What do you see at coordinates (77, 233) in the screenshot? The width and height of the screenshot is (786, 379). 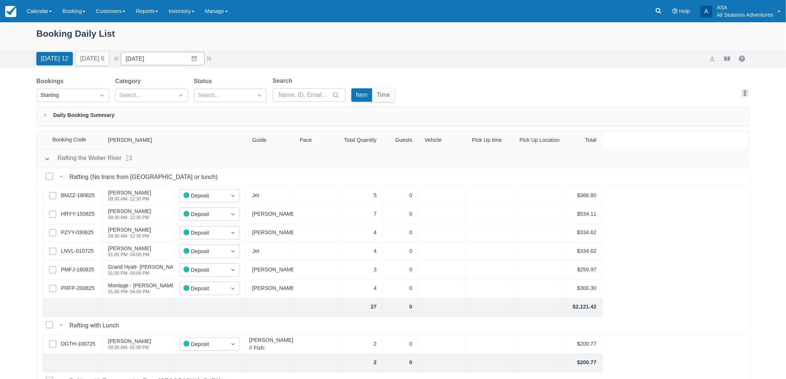 I see `a: PZYY-030625` at bounding box center [77, 233].